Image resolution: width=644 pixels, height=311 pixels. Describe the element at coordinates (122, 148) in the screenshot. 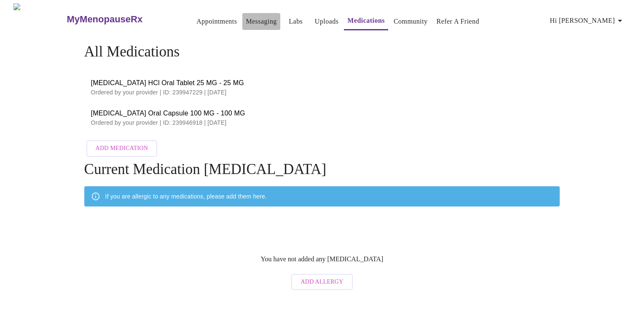

I see `span: Add Medication` at that location.